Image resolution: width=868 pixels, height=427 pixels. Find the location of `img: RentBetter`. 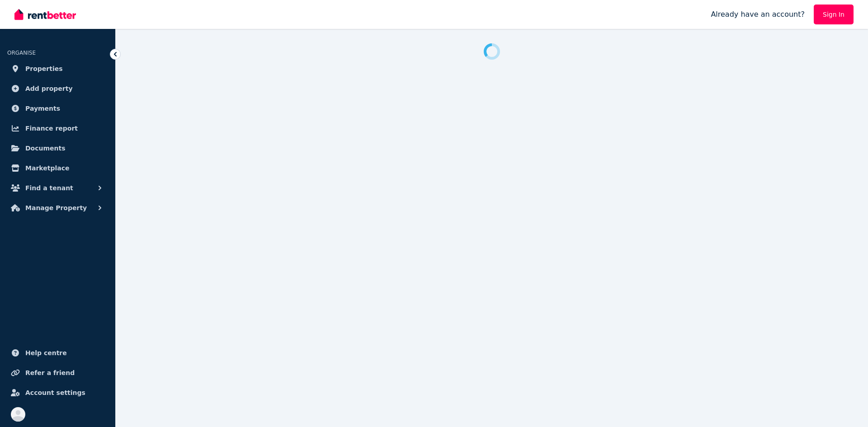

img: RentBetter is located at coordinates (45, 14).